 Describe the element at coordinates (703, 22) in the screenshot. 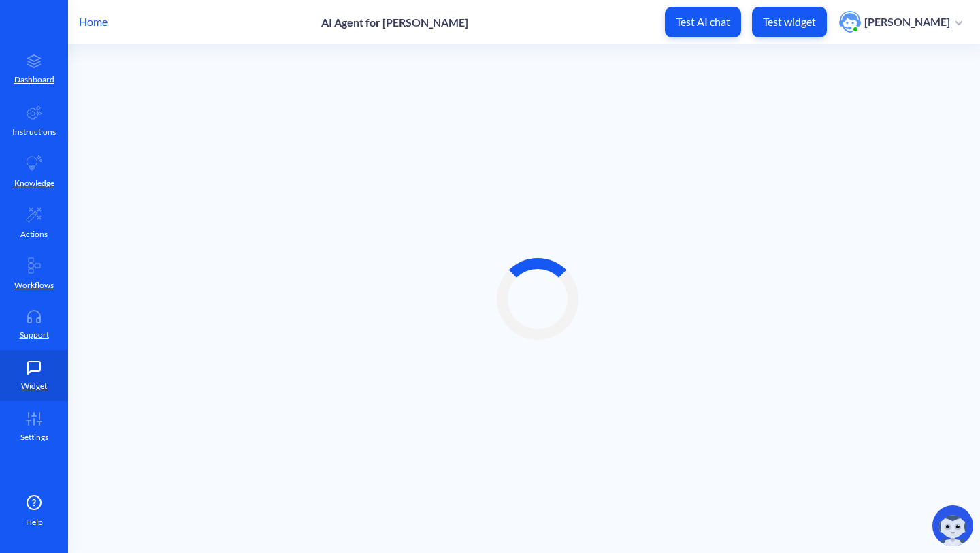

I see `button: Test AI chat` at that location.